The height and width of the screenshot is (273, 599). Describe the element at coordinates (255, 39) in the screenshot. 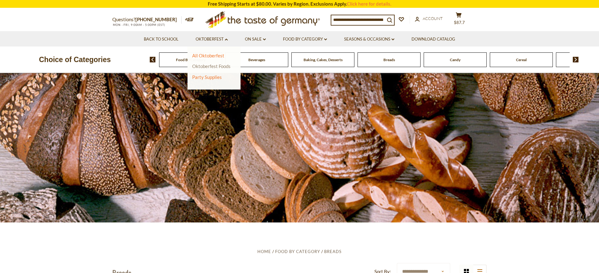

I see `a: On Sale` at that location.